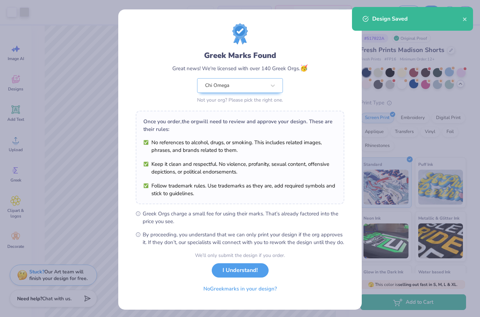 The image size is (480, 317). I want to click on li: No references to alcohol, drugs, or smoking. This includes related images, phrases, and brands re..., so click(240, 146).